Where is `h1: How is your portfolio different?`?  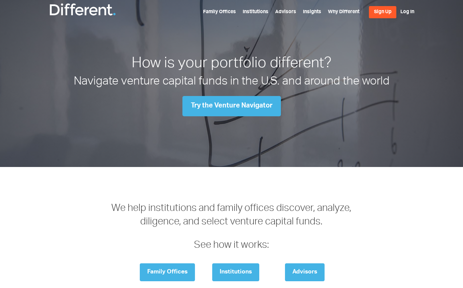 h1: How is your portfolio different? is located at coordinates (231, 64).